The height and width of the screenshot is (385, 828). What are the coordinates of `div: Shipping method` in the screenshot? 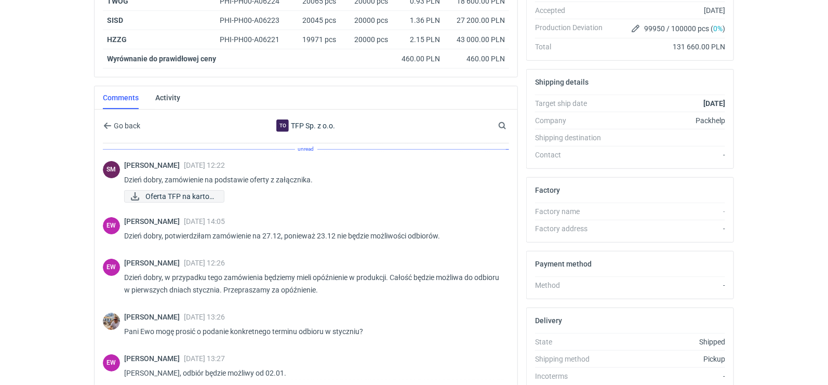 It's located at (573, 359).